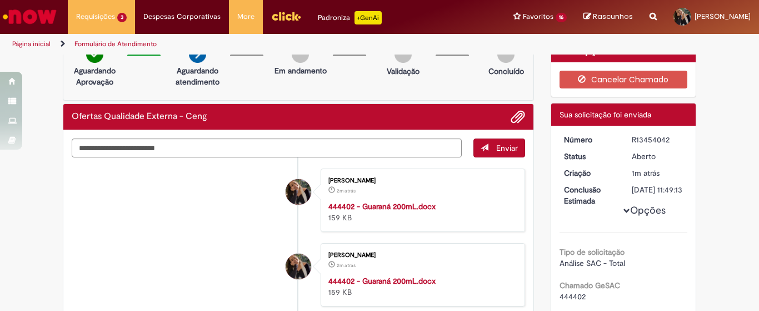 This screenshot has width=759, height=311. What do you see at coordinates (197, 76) in the screenshot?
I see `p: Aguardando atendimento` at bounding box center [197, 76].